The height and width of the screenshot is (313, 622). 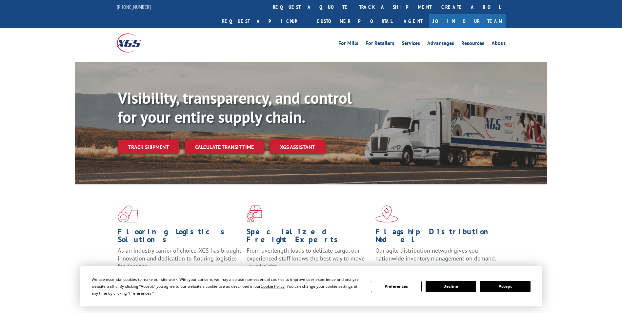 What do you see at coordinates (348, 44) in the screenshot?
I see `a: For Mills` at bounding box center [348, 44].